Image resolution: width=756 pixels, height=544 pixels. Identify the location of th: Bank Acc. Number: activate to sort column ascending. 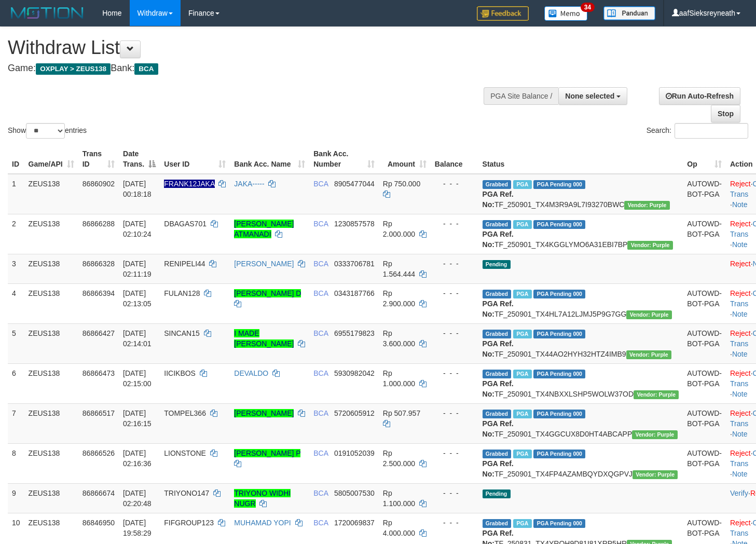
(344, 159).